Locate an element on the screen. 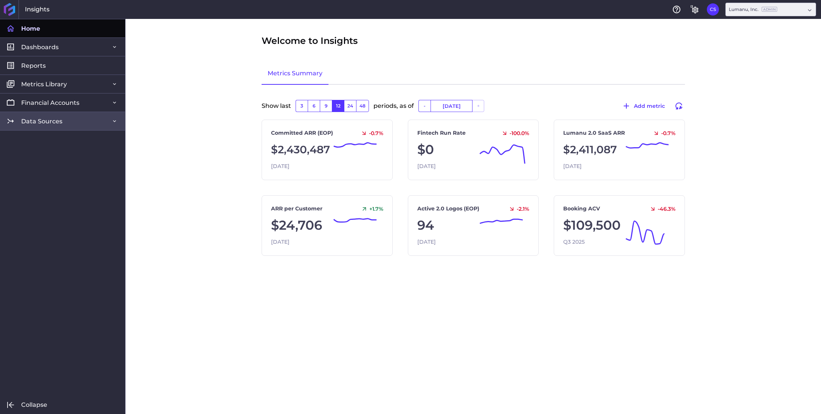 This screenshot has width=821, height=414. div: $2,411,087 is located at coordinates (619, 149).